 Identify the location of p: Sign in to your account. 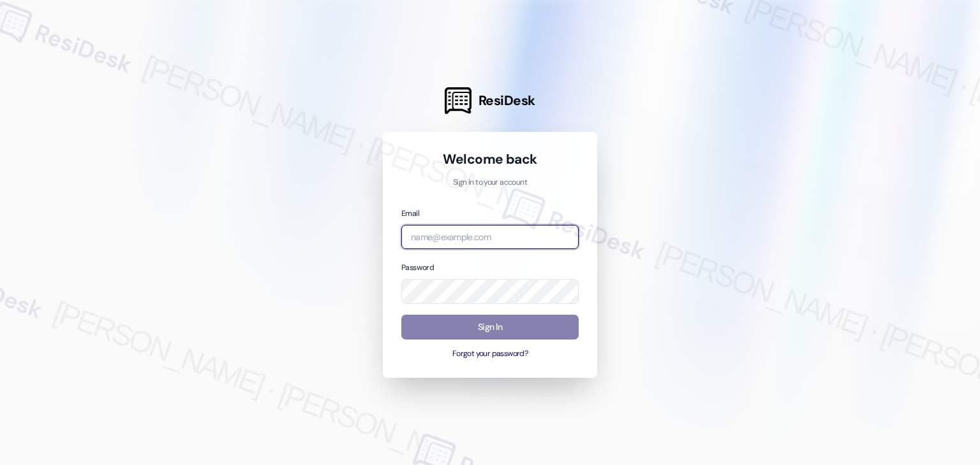
(490, 183).